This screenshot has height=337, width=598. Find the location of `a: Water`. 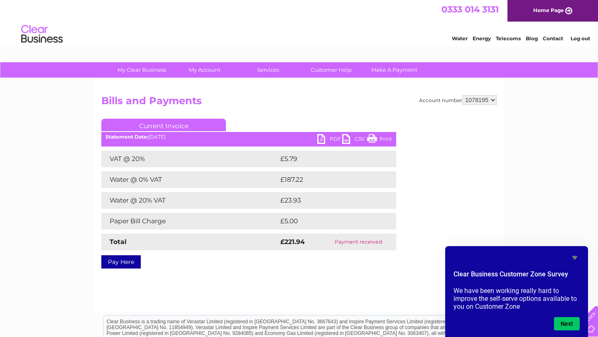

a: Water is located at coordinates (460, 38).